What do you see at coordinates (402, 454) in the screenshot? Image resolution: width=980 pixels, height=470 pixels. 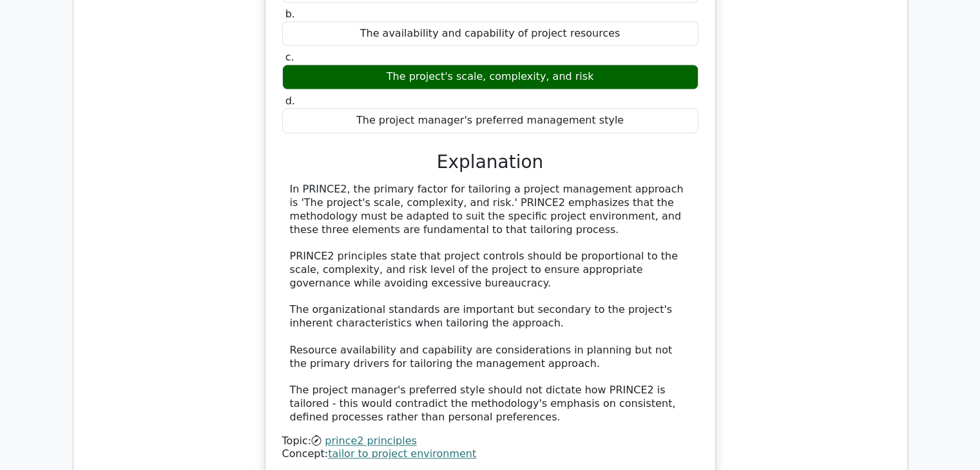 I see `a: tailor to project environment` at bounding box center [402, 454].